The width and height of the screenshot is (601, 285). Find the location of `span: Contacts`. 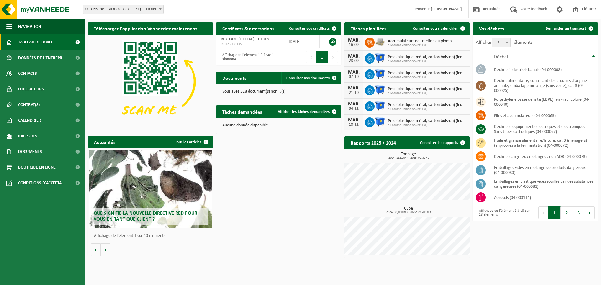

span: Contacts is located at coordinates (28, 74).